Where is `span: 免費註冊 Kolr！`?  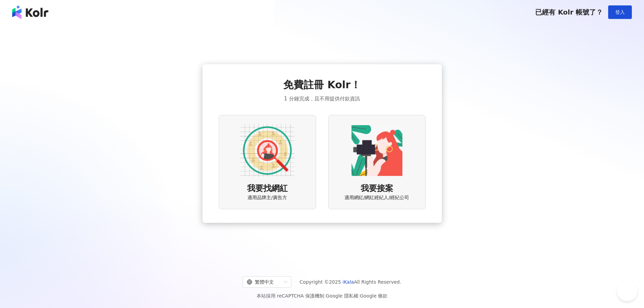
span: 免費註冊 Kolr！ is located at coordinates (322, 85).